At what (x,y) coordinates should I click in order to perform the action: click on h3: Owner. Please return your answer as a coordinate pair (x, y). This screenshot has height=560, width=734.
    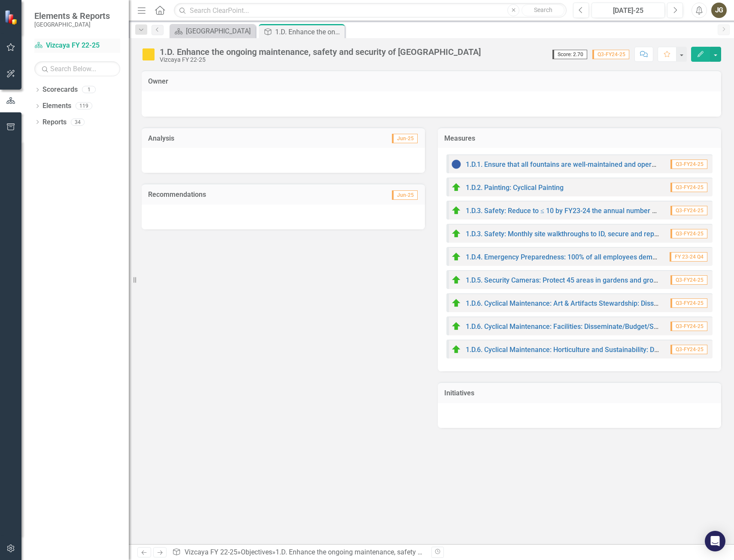
    Looking at the image, I should click on (431, 82).